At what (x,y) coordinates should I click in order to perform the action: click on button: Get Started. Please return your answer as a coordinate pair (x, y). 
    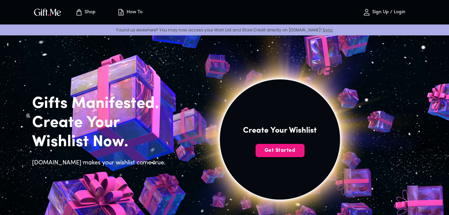
    Looking at the image, I should click on (280, 150).